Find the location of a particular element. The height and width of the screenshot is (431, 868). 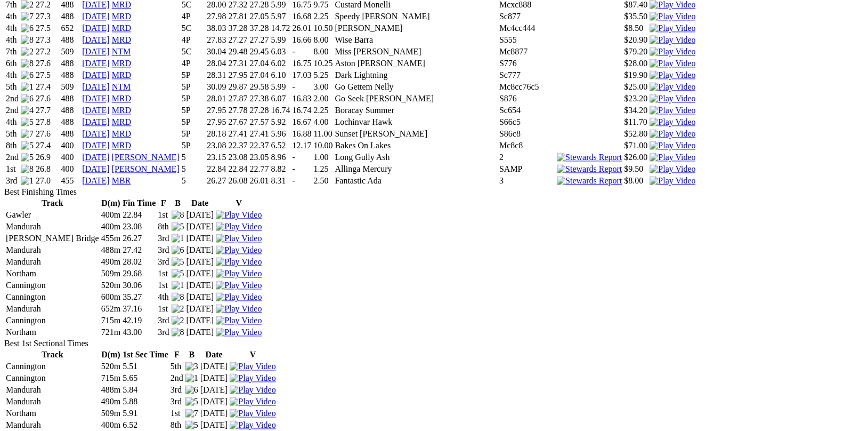

a: MBR is located at coordinates (122, 180).